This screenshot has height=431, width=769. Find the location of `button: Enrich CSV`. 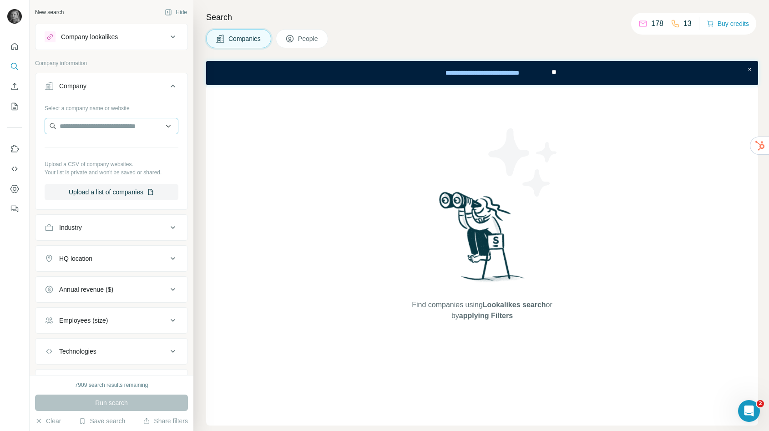

button: Enrich CSV is located at coordinates (15, 86).